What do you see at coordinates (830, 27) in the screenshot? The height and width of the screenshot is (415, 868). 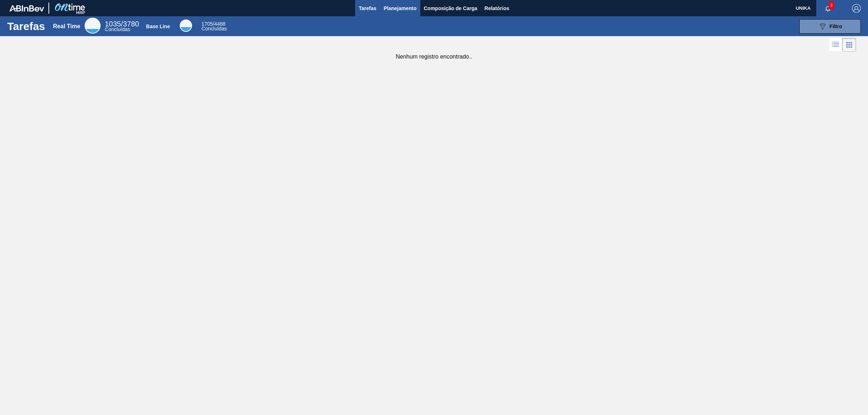 I see `button: Filtro` at bounding box center [830, 27].